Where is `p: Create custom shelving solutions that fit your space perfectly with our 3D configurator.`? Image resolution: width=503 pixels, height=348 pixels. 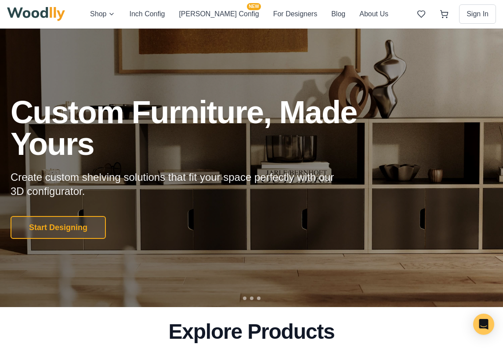 p: Create custom shelving solutions that fit your space perfectly with our 3D configurator. is located at coordinates (179, 184).